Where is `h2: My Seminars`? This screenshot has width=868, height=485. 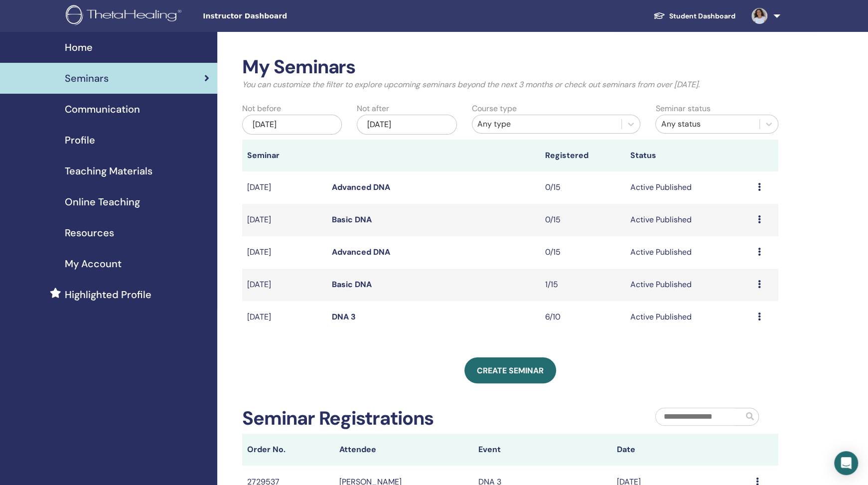
h2: My Seminars is located at coordinates (510, 67).